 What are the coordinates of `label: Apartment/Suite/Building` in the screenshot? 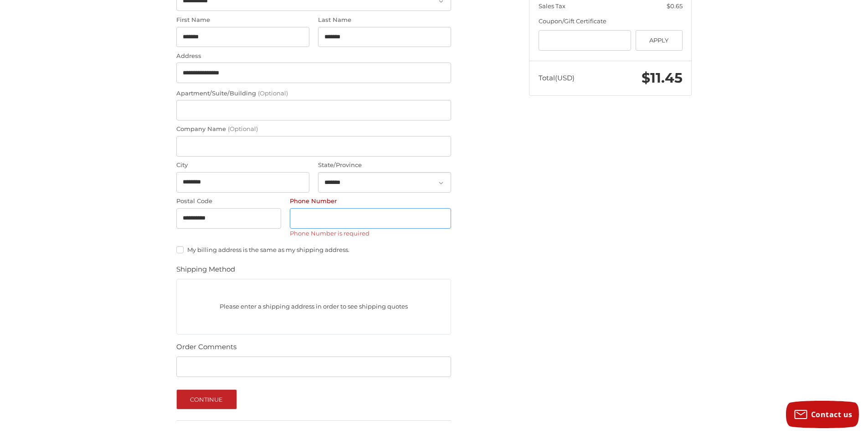 It's located at (314, 93).